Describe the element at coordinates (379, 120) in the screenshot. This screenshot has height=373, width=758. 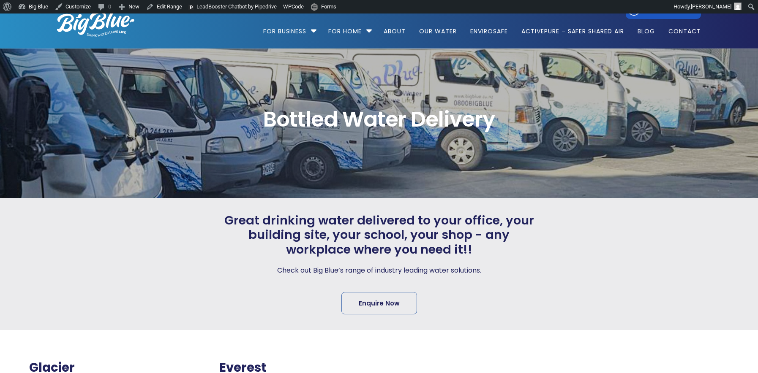
I see `span: Bottled Water Delivery` at that location.